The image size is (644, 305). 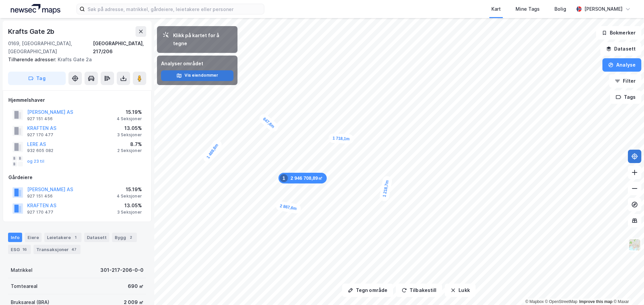 I want to click on div: Hjemmelshaver, so click(x=77, y=100).